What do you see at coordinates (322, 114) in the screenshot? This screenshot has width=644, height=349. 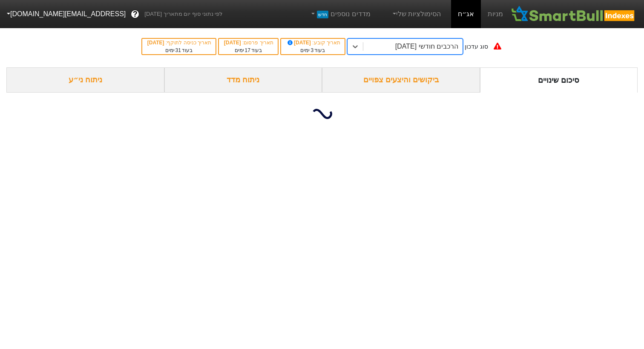 I see `img: loading...` at bounding box center [322, 114].